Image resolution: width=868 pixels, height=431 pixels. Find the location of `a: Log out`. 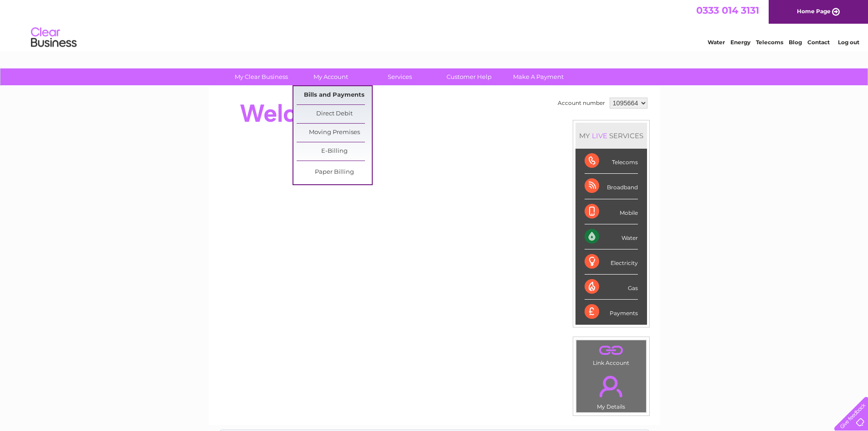

a: Log out is located at coordinates (848, 42).